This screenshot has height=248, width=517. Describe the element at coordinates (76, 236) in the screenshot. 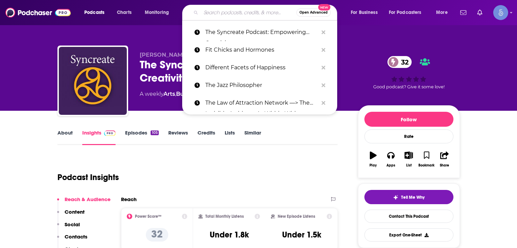

I see `p: Contacts` at that location.